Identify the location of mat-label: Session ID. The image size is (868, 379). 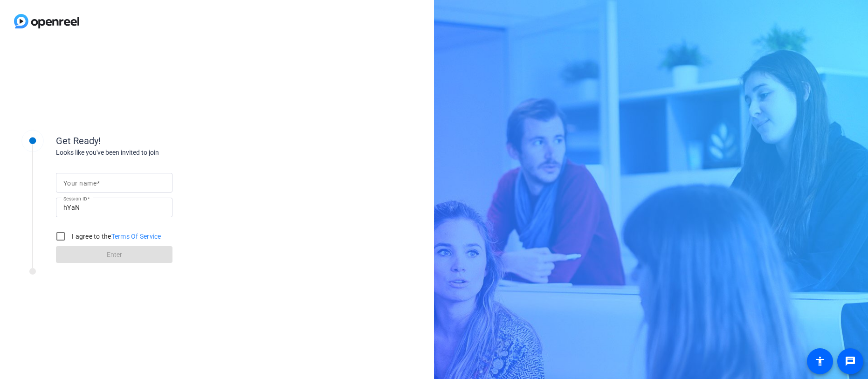
(75, 199).